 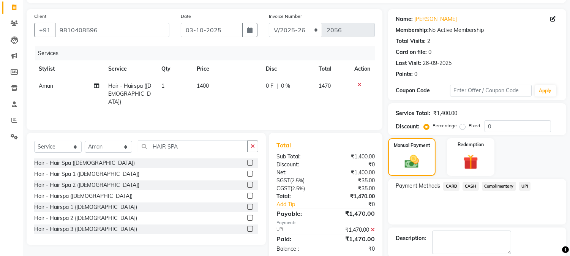 I want to click on label: Client, so click(x=40, y=16).